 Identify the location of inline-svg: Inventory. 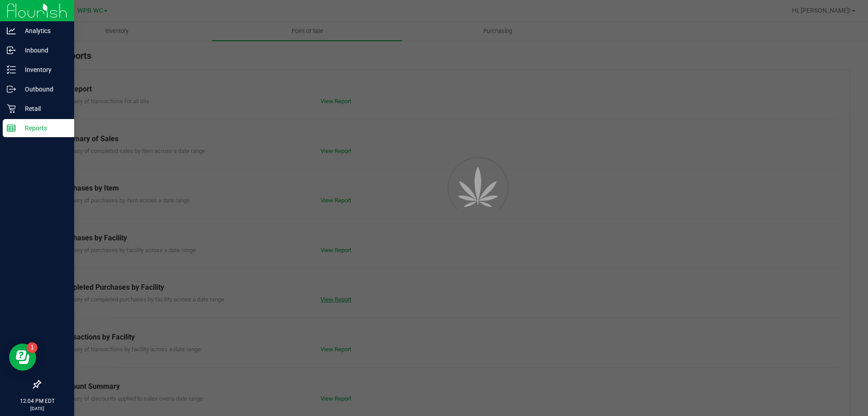
(11, 70).